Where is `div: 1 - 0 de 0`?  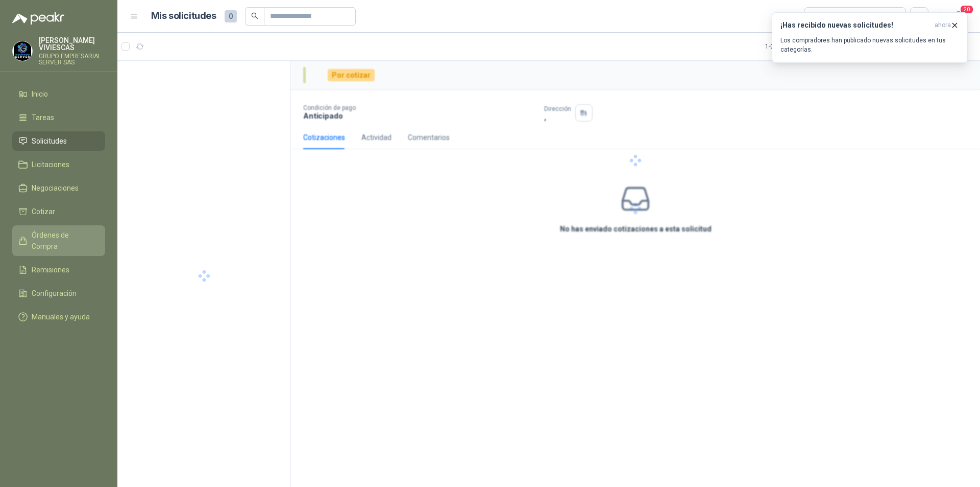 div: 1 - 0 de 0 is located at coordinates (792, 46).